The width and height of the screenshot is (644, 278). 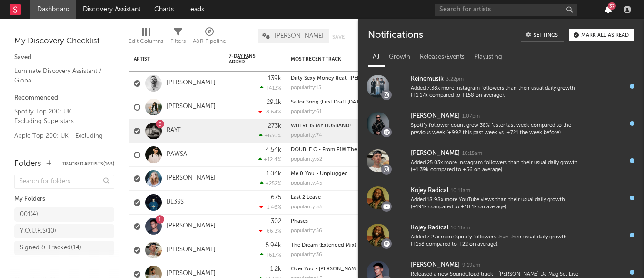 What do you see at coordinates (494, 129) in the screenshot?
I see `div: Spotify follower count grew 38% faster last week compared to the previous week (+992 this past we...` at bounding box center [494, 129].